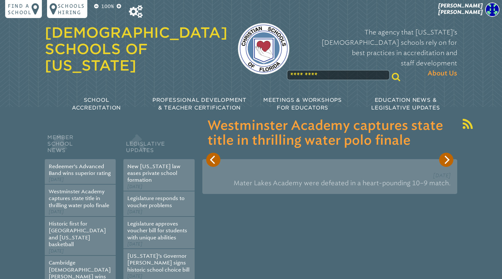 The width and height of the screenshot is (502, 279). What do you see at coordinates (79, 198) in the screenshot?
I see `a: Westminster Academy captures state title in thrilling water polo finale` at bounding box center [79, 198].